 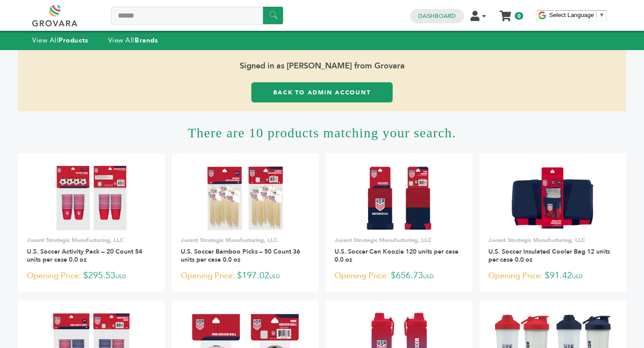 What do you see at coordinates (84, 256) in the screenshot?
I see `a: U.S. Soccer Activity Pack – 20 Count 54 units per case 0.0 oz` at bounding box center [84, 256].